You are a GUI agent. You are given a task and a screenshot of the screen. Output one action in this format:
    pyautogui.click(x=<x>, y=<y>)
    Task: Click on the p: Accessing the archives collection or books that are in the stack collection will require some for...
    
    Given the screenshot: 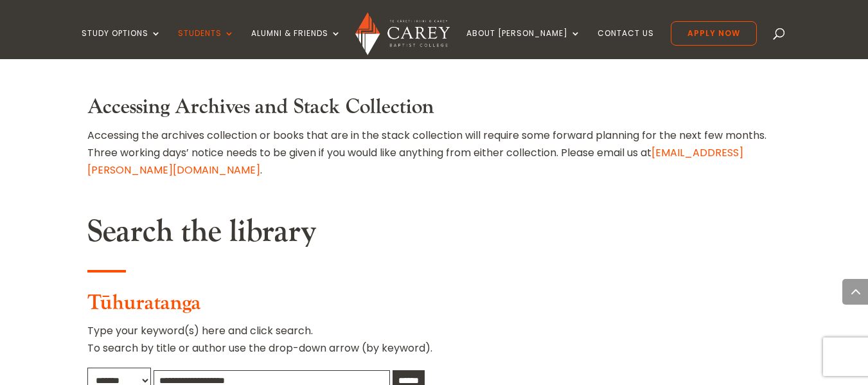 What is the action you would take?
    pyautogui.click(x=434, y=153)
    